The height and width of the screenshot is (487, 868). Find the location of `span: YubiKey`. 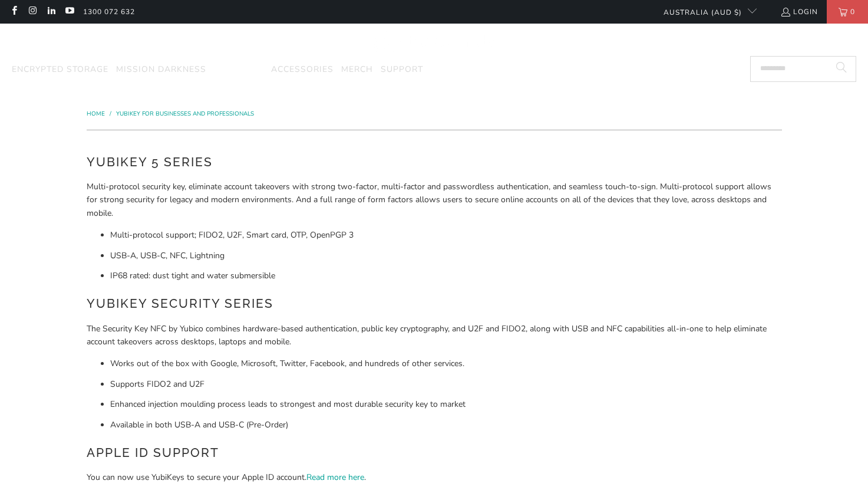

span: YubiKey is located at coordinates (232, 69).